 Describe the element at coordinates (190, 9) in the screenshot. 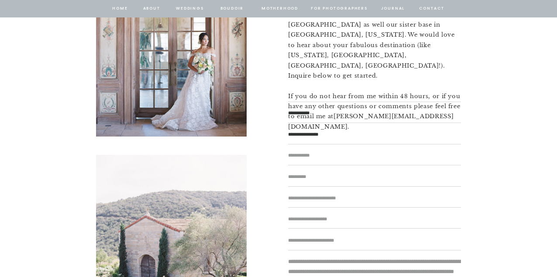

I see `a: Weddings` at that location.